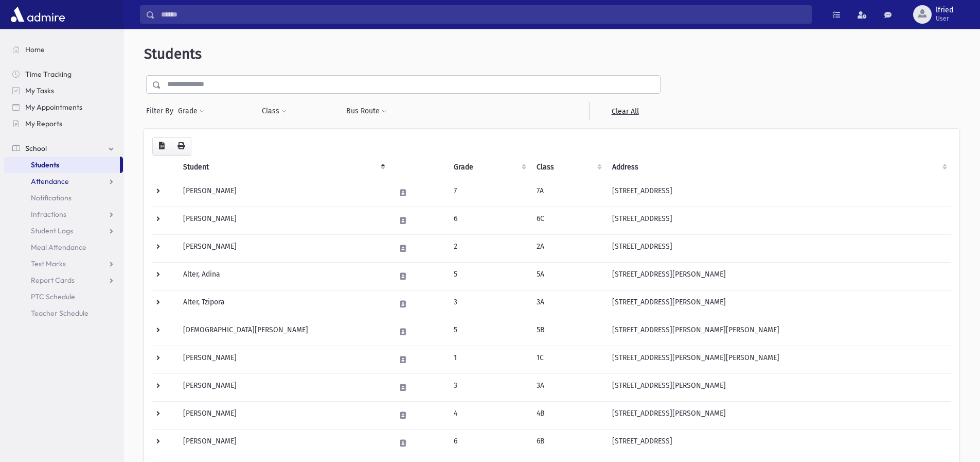  Describe the element at coordinates (63, 149) in the screenshot. I see `a: School` at that location.